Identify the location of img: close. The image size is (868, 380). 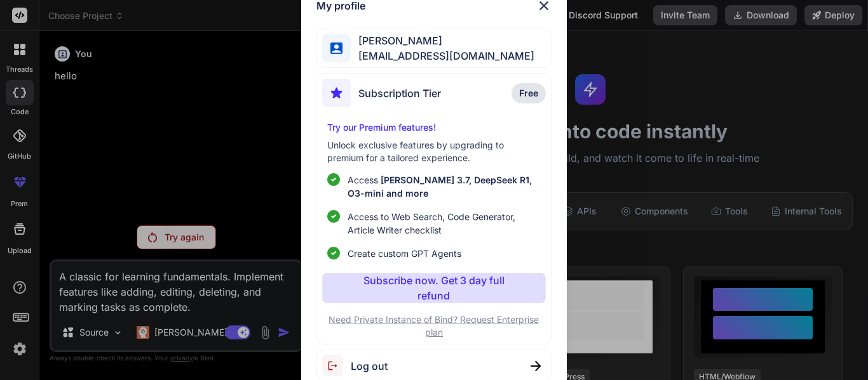
(536, 366).